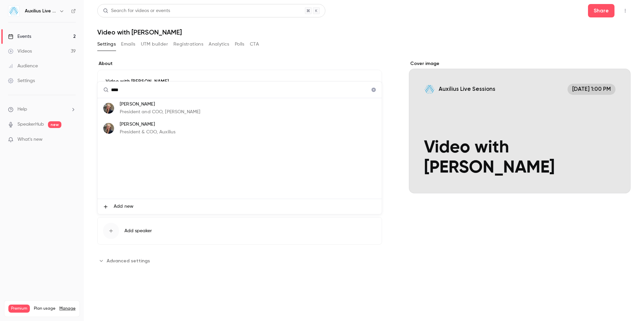 The width and height of the screenshot is (644, 321). What do you see at coordinates (148, 132) in the screenshot?
I see `p: President & COO, Auxilius` at bounding box center [148, 132].